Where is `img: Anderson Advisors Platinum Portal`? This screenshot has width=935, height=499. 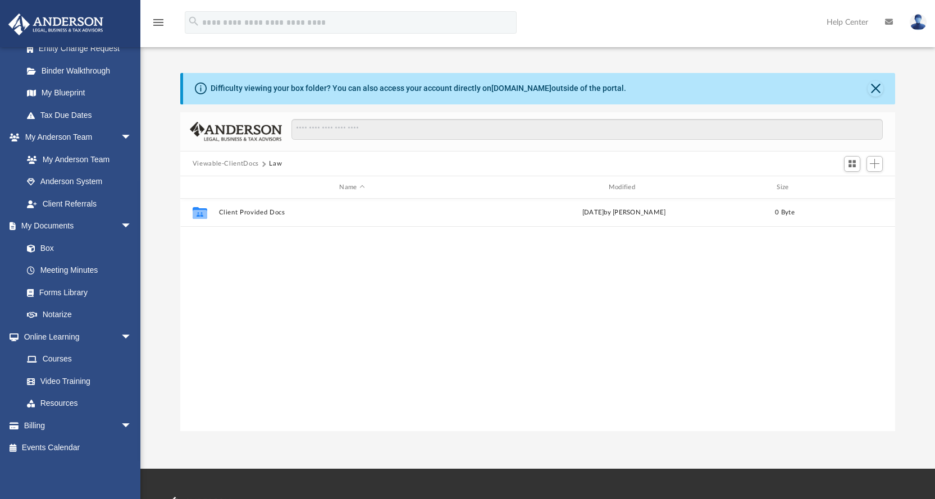
img: Anderson Advisors Platinum Portal is located at coordinates (56, 24).